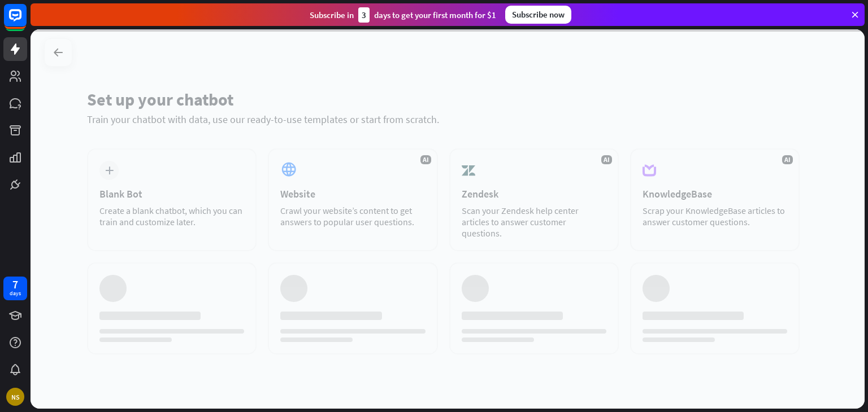 This screenshot has height=412, width=868. I want to click on div: 3, so click(364, 15).